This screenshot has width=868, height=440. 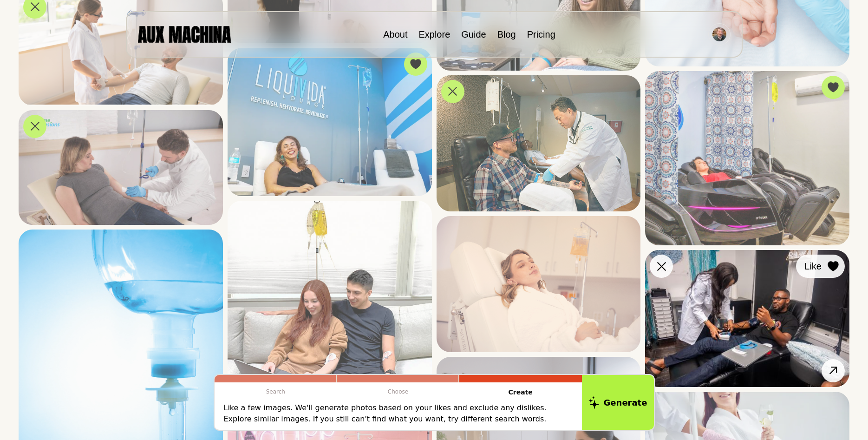 I want to click on button: Like, so click(x=820, y=266).